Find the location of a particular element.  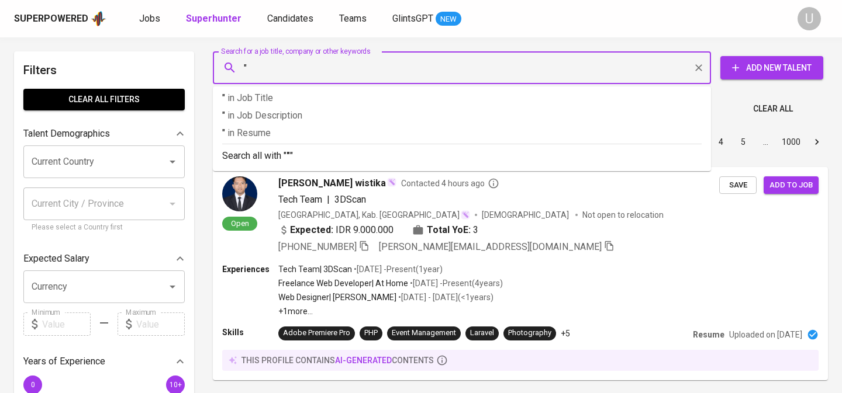

a: Teams is located at coordinates (354, 19).